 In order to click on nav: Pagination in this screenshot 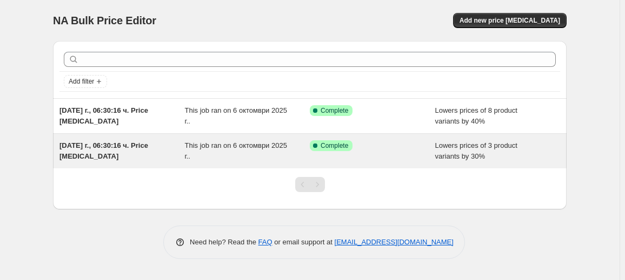, I will do `click(310, 185)`.